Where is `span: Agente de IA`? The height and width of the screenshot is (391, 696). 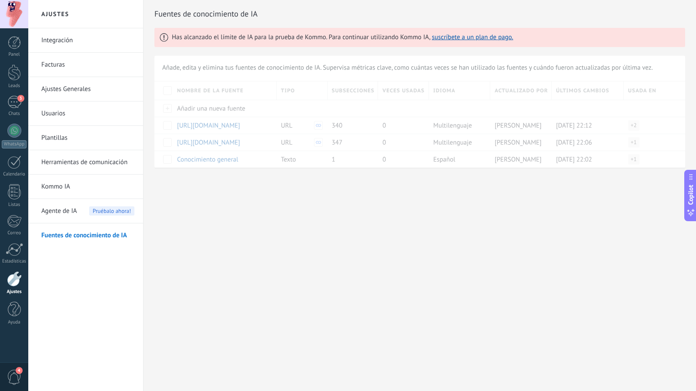 span: Agente de IA is located at coordinates (59, 211).